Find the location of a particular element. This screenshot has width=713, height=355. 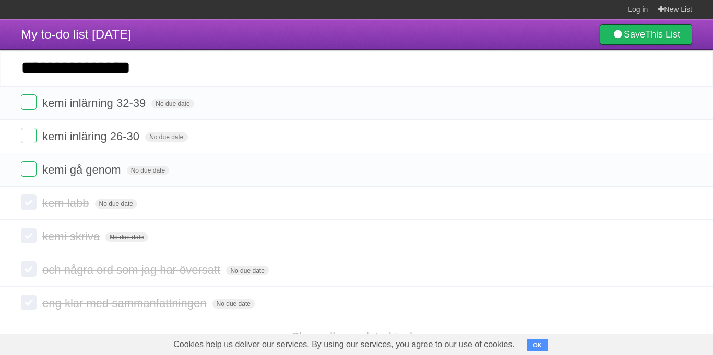

span: och några ord som jag har översatt is located at coordinates (133, 270).